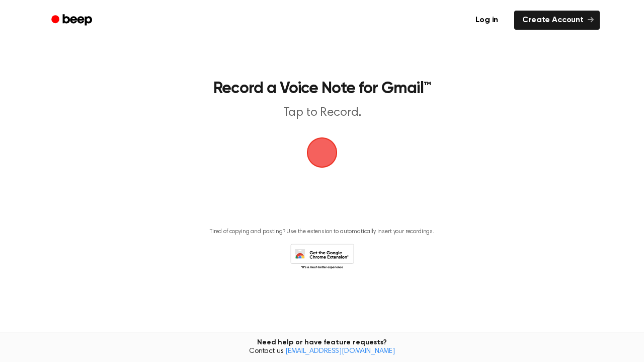 Image resolution: width=644 pixels, height=362 pixels. Describe the element at coordinates (322, 153) in the screenshot. I see `img: Beep Logo` at that location.